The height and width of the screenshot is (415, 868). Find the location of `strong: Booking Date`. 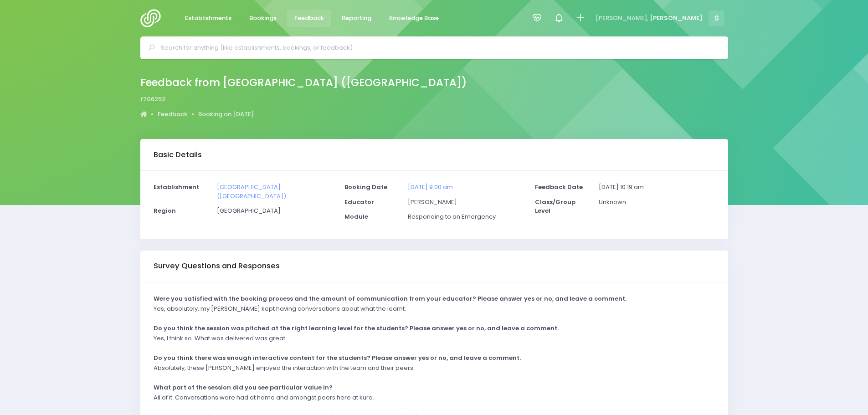

strong: Booking Date is located at coordinates (366, 187).